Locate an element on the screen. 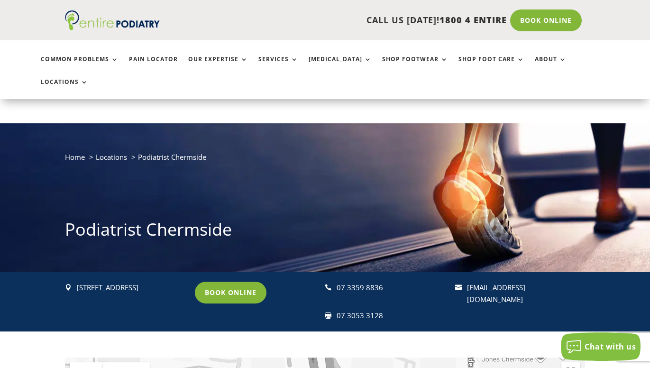 The height and width of the screenshot is (368, 650). a: About is located at coordinates (550, 66).